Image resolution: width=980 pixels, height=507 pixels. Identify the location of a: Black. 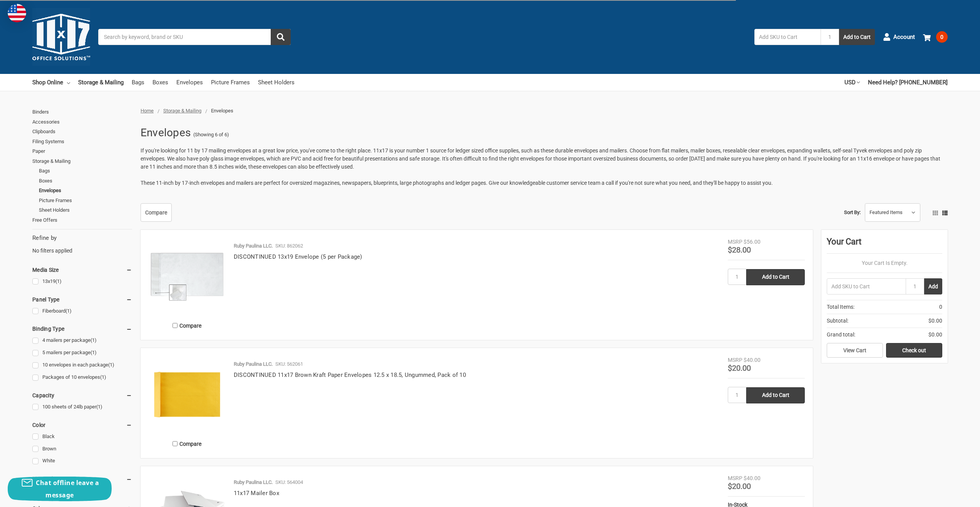
(82, 437).